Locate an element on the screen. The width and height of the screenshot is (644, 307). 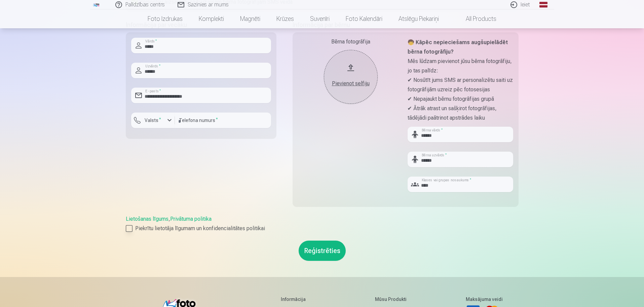
a: Atslēgu piekariņi is located at coordinates (419, 19).